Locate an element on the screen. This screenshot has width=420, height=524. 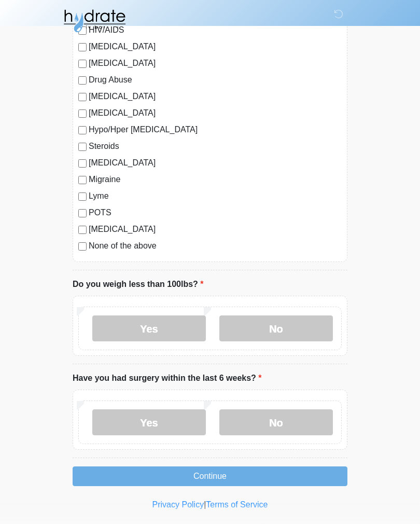
input: Drug Abuse is located at coordinates (82, 80).